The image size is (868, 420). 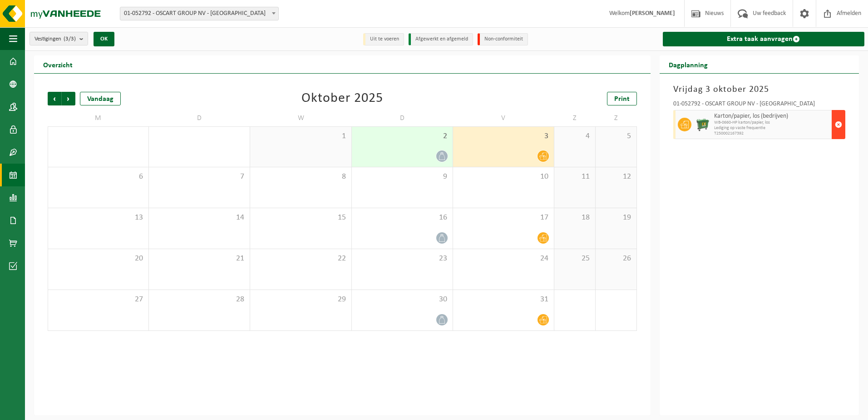 I want to click on a: Extra taak aanvragen, so click(x=763, y=39).